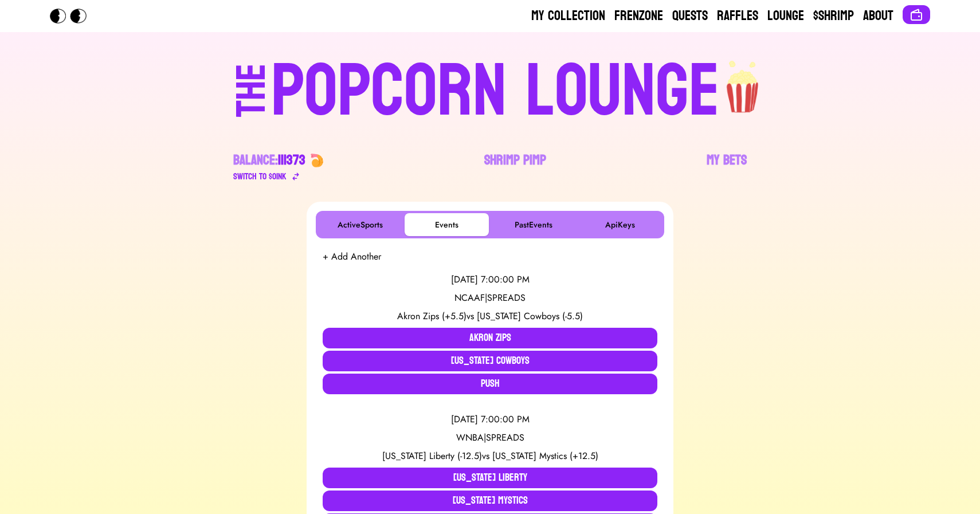 Image resolution: width=980 pixels, height=514 pixels. Describe the element at coordinates (252, 101) in the screenshot. I see `div: THE` at that location.